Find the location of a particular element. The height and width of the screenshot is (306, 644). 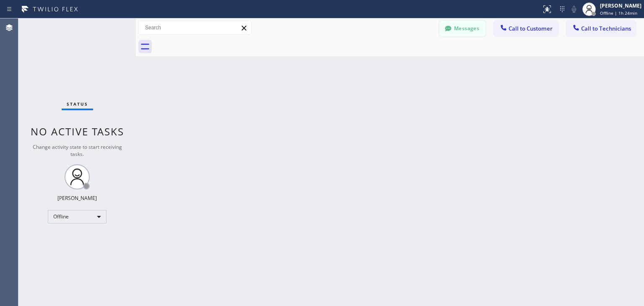

button: Call to Technicians is located at coordinates (601, 29).